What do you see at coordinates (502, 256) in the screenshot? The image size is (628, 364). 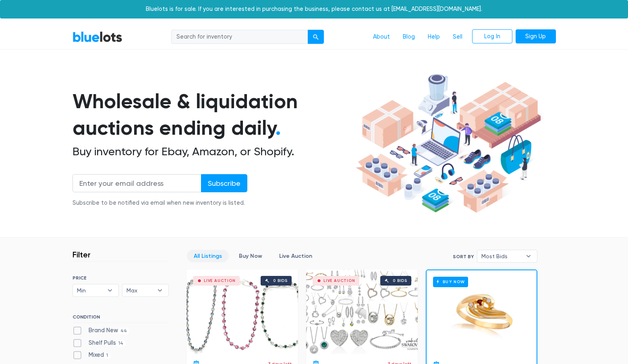 I see `span: Most Bids` at bounding box center [502, 256].